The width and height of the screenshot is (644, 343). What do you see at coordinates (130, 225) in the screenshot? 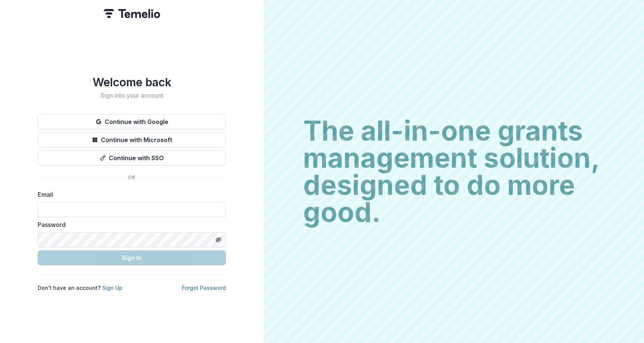
I see `label: Password` at bounding box center [130, 225].